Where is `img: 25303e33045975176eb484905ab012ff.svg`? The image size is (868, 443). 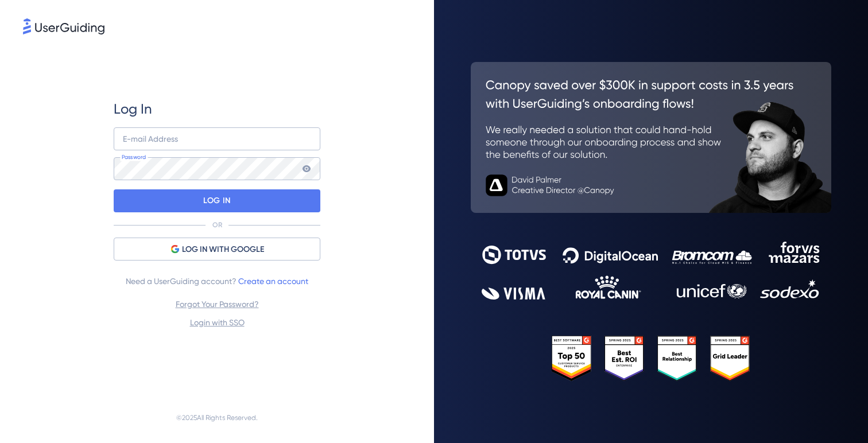 img: 25303e33045975176eb484905ab012ff.svg is located at coordinates (651, 358).